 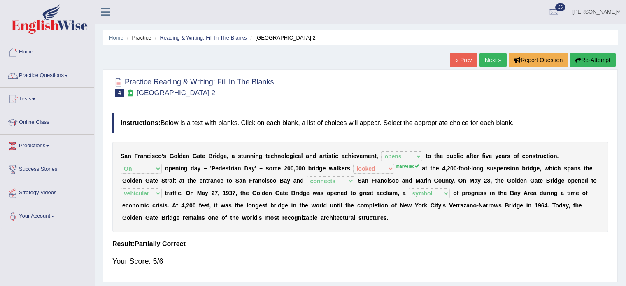 I want to click on a: Predictions, so click(x=47, y=145).